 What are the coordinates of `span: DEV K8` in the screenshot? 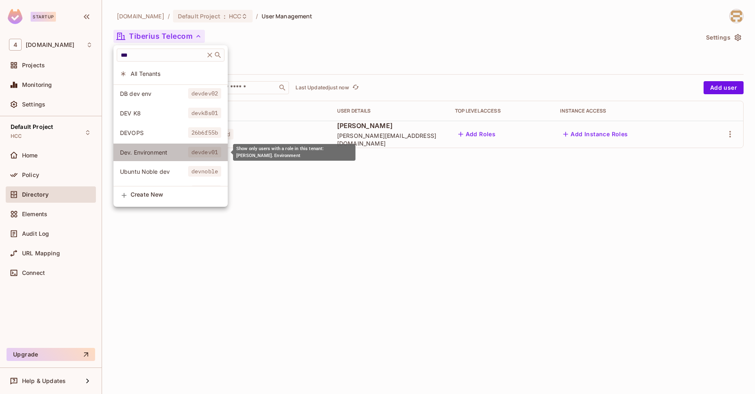 It's located at (154, 113).